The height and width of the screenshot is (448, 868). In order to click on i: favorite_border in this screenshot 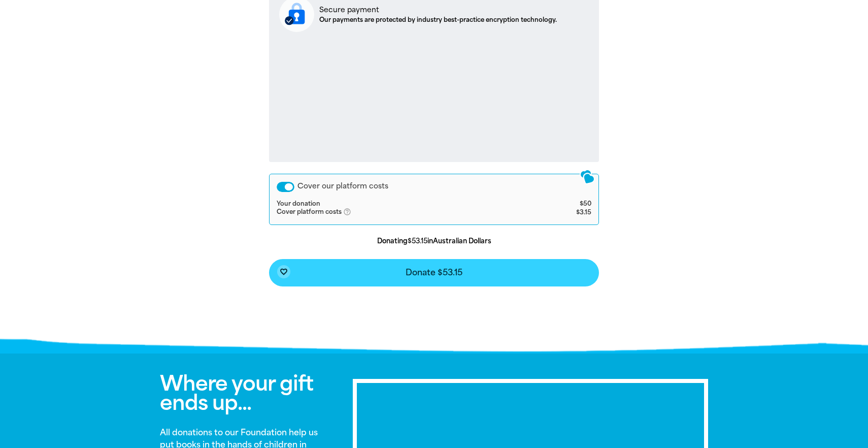, I will do `click(284, 272)`.